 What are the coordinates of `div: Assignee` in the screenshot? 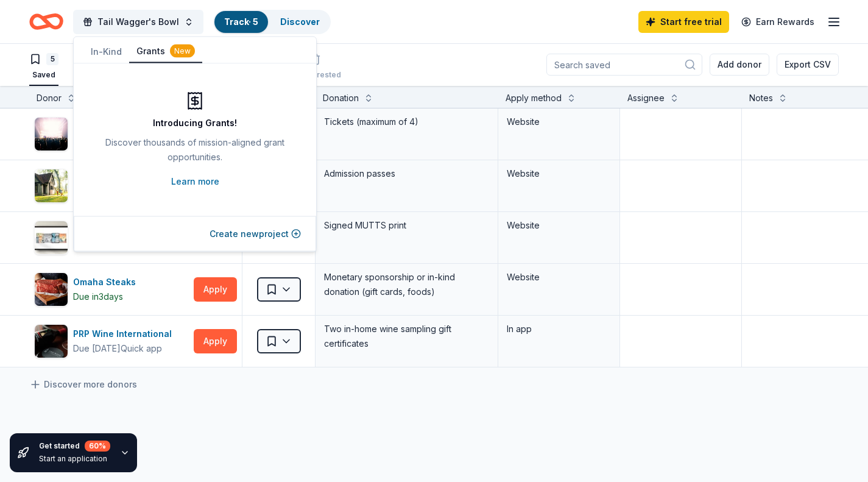 It's located at (645, 98).